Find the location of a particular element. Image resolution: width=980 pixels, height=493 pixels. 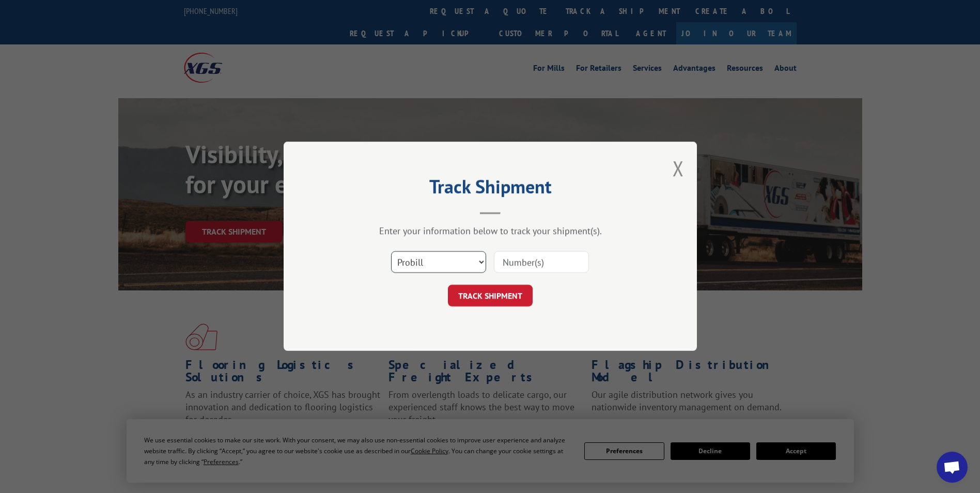

h2: Track Shipment is located at coordinates (490, 189).